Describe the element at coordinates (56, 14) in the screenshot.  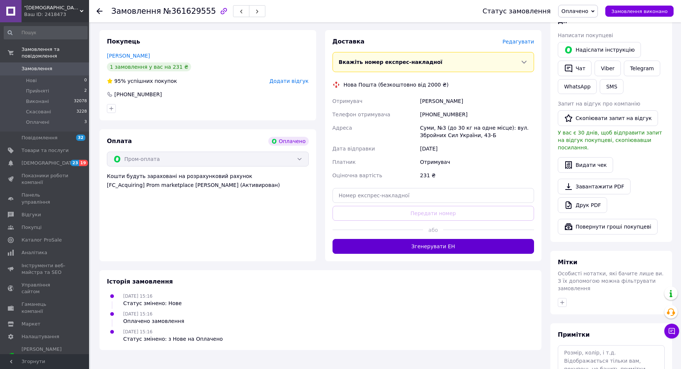
I see `div: Ваш ID: 2418473` at that location.